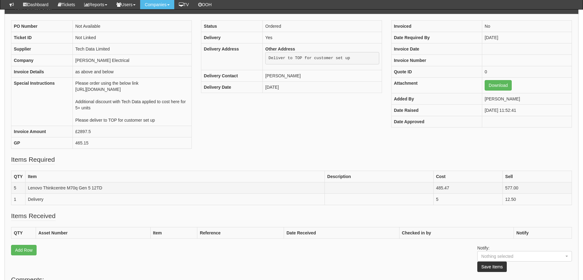 This screenshot has width=583, height=280. What do you see at coordinates (132, 38) in the screenshot?
I see `td: Not Linked` at bounding box center [132, 38].